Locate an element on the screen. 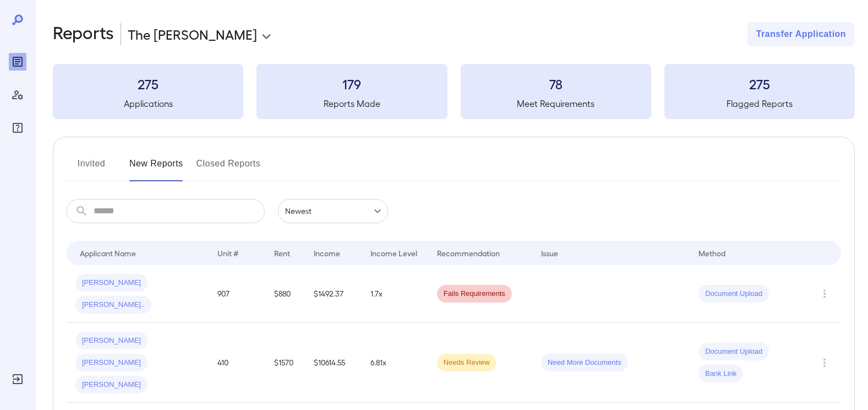 The image size is (868, 410). summary: 275Applications179Reports Made78Meet Requirements275Flagged Reports is located at coordinates (454, 92).